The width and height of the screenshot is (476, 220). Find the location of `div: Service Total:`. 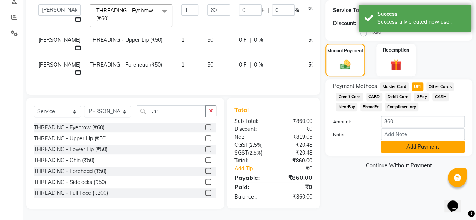

div: Service Total: is located at coordinates (350, 10).